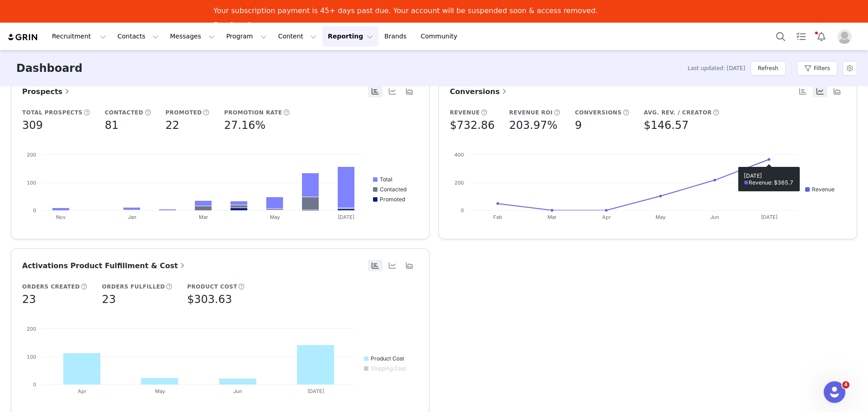 The height and width of the screenshot is (412, 868). What do you see at coordinates (817, 68) in the screenshot?
I see `button: Filters` at bounding box center [817, 68].